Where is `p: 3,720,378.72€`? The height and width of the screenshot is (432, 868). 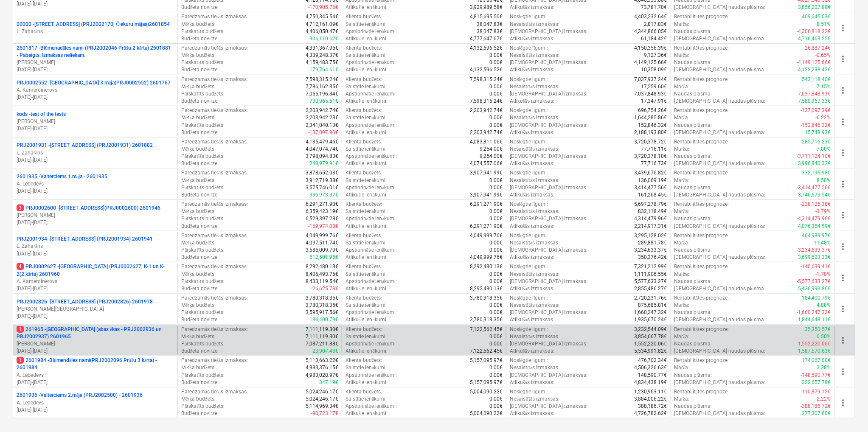 p: 3,720,378.72€ is located at coordinates (650, 141).